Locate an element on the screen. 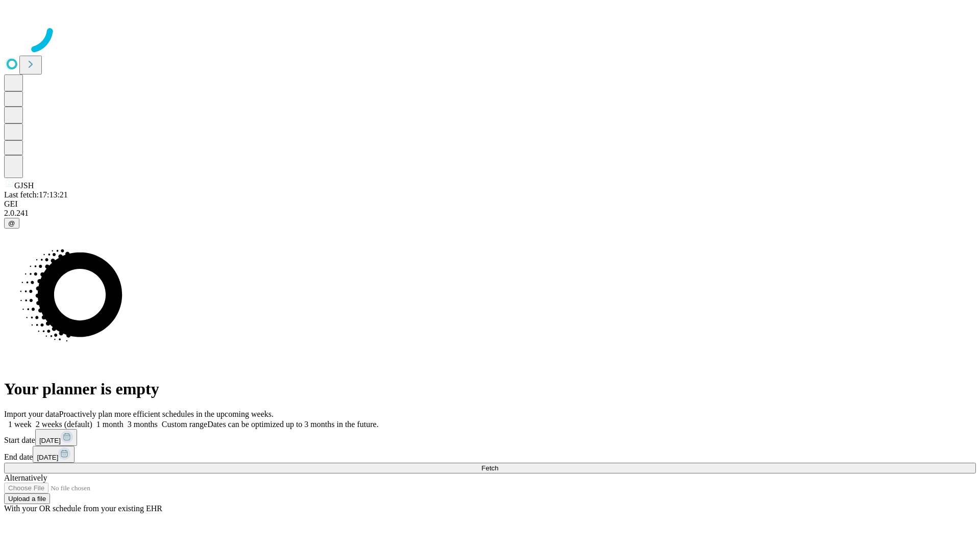 The image size is (980, 551). span: 3 months is located at coordinates (143, 424).